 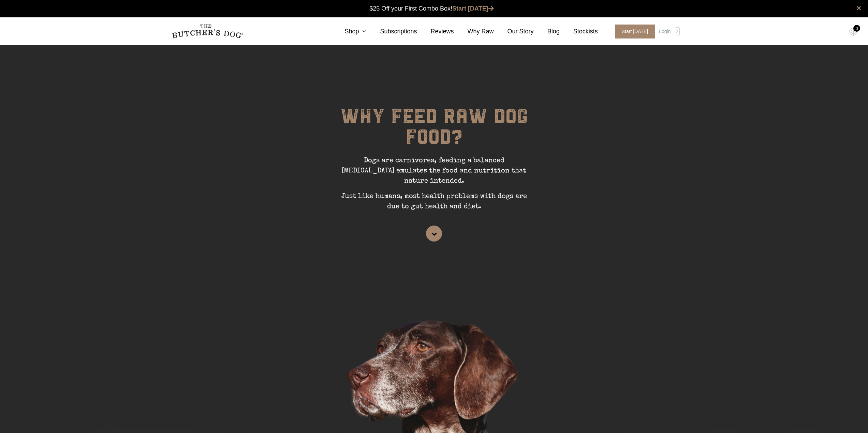 I want to click on a: Our Story, so click(x=513, y=31).